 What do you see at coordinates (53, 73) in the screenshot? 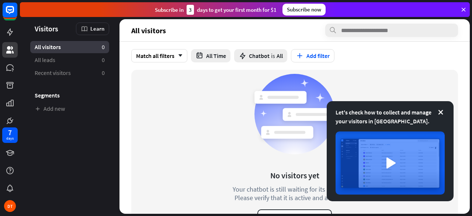
I see `span: Recent visitors` at bounding box center [53, 73].